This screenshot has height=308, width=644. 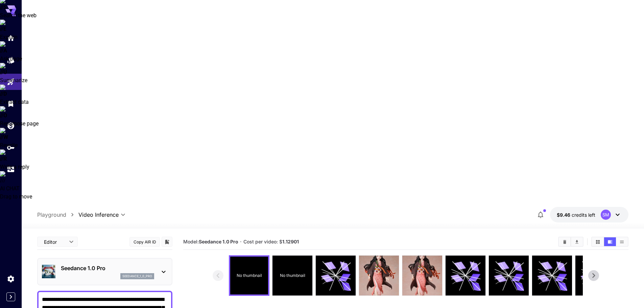 What do you see at coordinates (52, 215) in the screenshot?
I see `a: Playground` at bounding box center [52, 215].